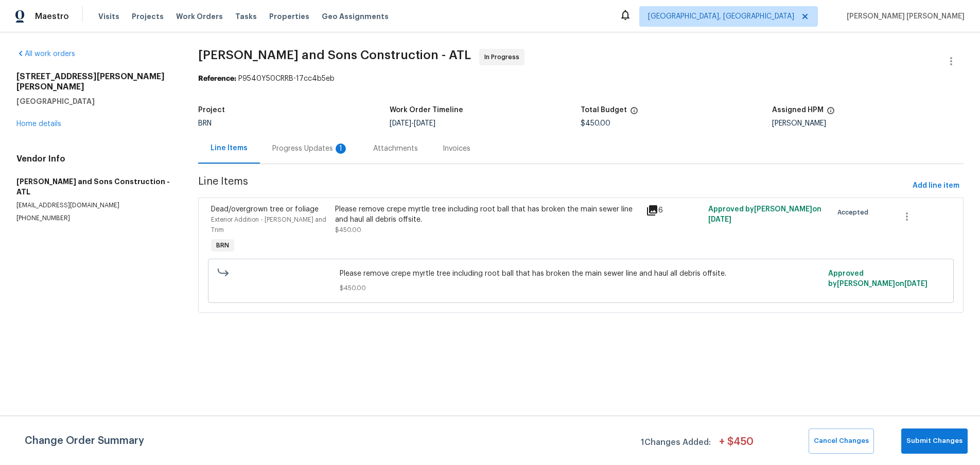 This screenshot has height=465, width=980. What do you see at coordinates (457, 149) in the screenshot?
I see `div: Invoices` at bounding box center [457, 149].